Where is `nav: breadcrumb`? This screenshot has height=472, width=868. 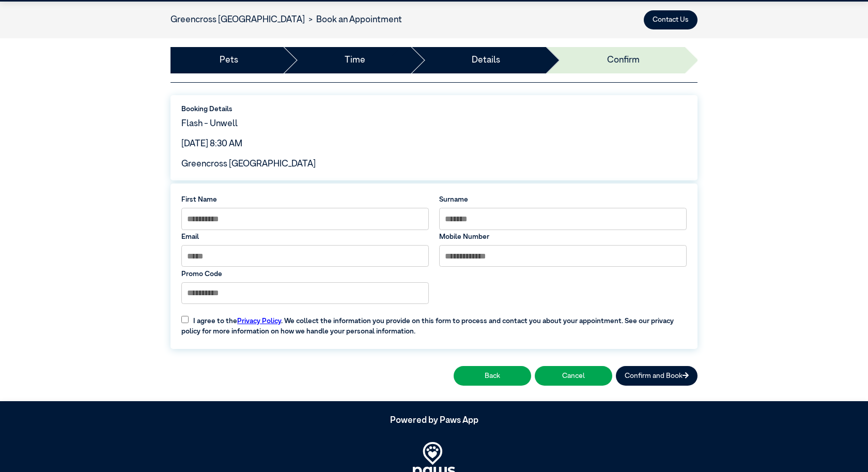 nav: breadcrumb is located at coordinates (286, 20).